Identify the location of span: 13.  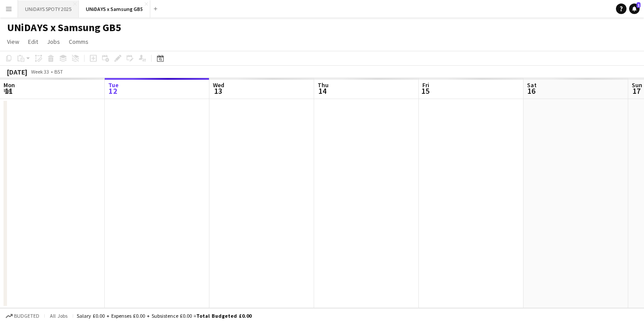
(217, 91).